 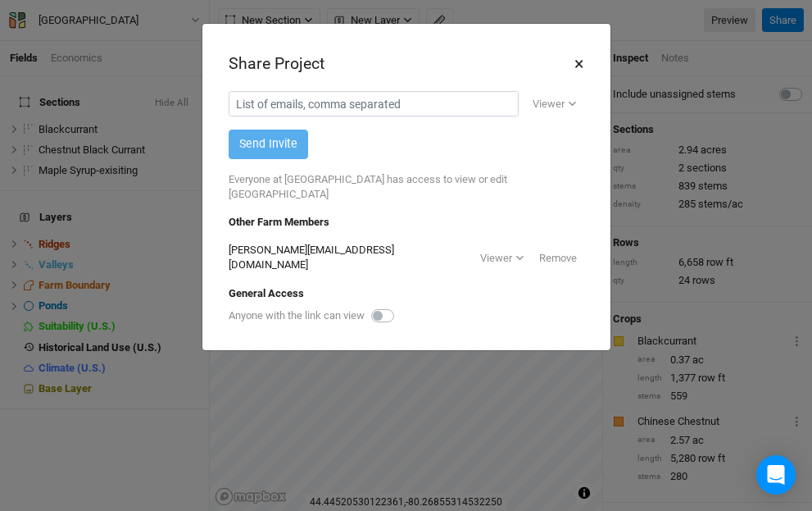 I want to click on div: General Access, so click(x=406, y=294).